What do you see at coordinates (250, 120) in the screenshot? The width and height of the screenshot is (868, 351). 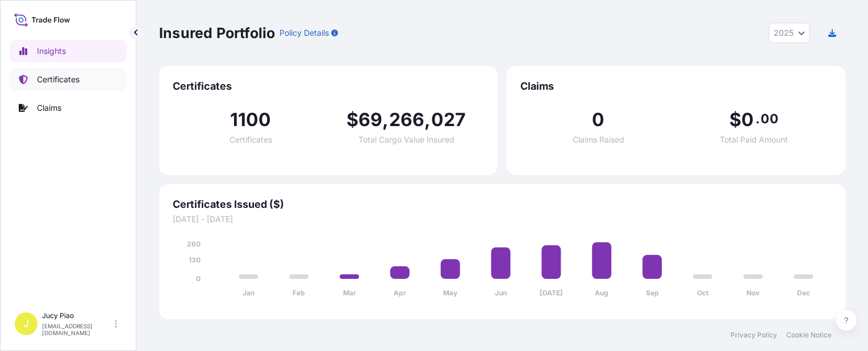 I see `span: 1100` at bounding box center [250, 120].